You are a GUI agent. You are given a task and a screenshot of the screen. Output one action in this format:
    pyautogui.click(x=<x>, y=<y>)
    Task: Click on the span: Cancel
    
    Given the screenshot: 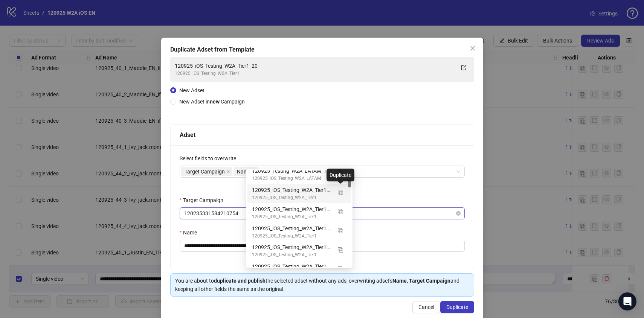 What is the action you would take?
    pyautogui.click(x=426, y=307)
    